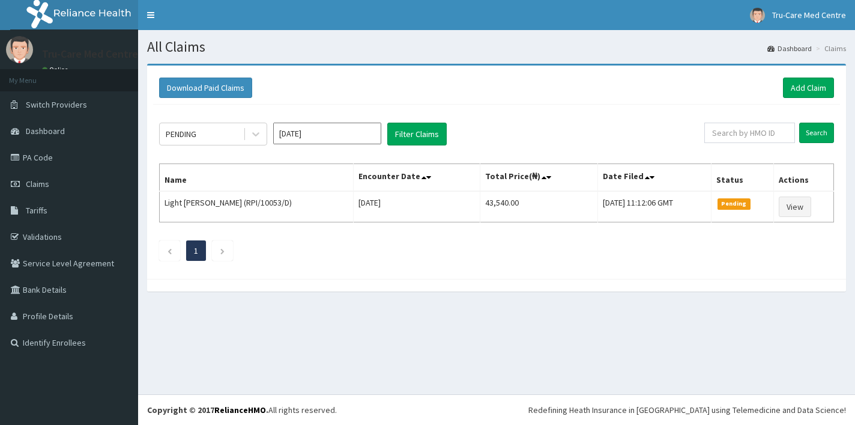  What do you see at coordinates (256, 178) in the screenshot?
I see `th: Name` at bounding box center [256, 178].